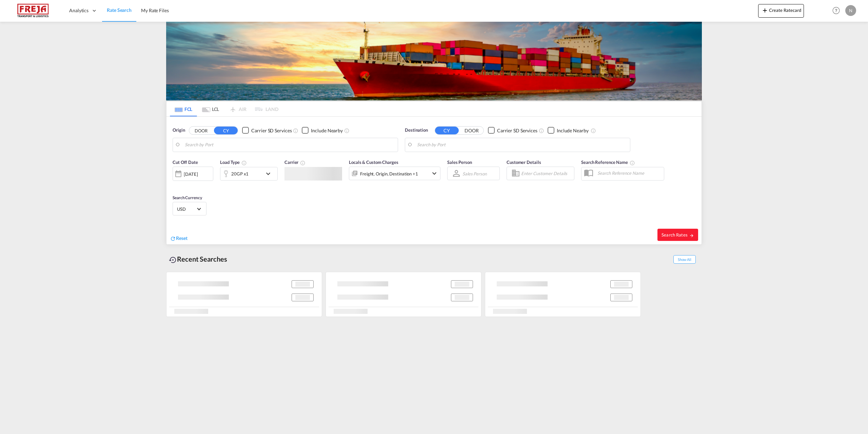 Image resolution: width=868 pixels, height=434 pixels. I want to click on span: Analytics, so click(79, 10).